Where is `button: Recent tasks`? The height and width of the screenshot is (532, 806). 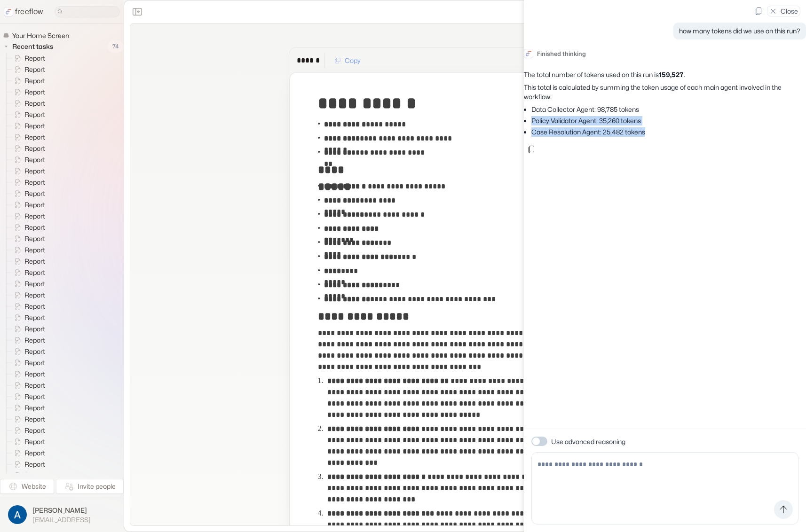 button: Recent tasks is located at coordinates (30, 47).